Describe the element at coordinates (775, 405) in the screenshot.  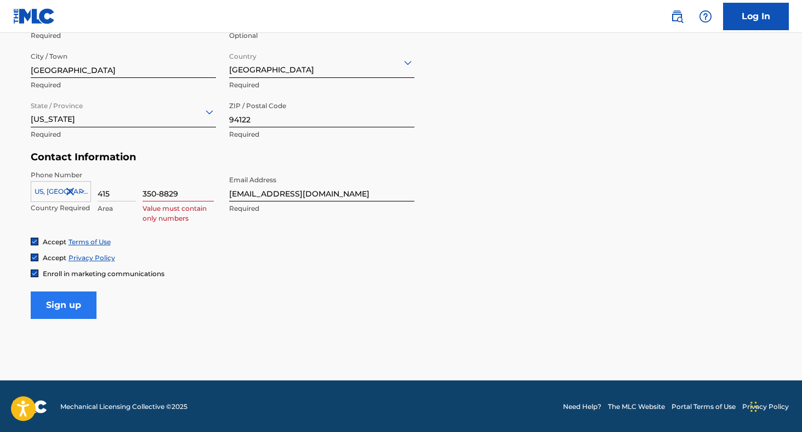
I see `div: Chat Widget` at that location.